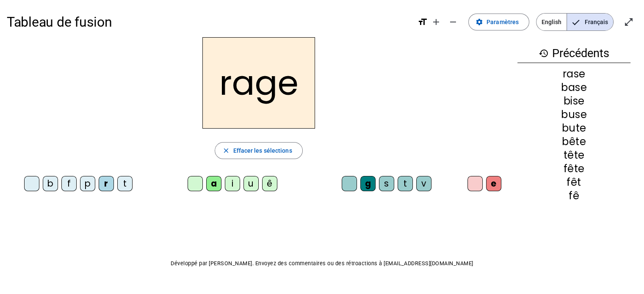 Image resolution: width=644 pixels, height=294 pixels. Describe the element at coordinates (629, 22) in the screenshot. I see `button: Entrer en plein écran` at that location.